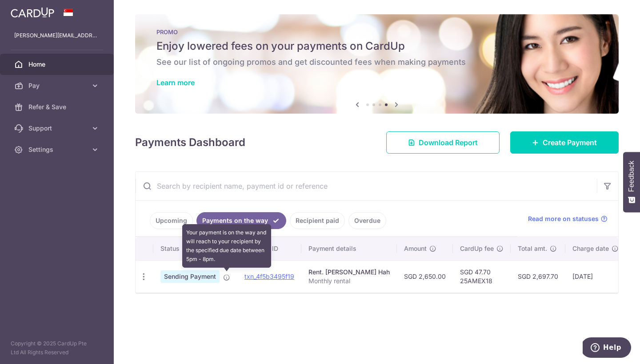  I want to click on th: Payment details, so click(349, 249).